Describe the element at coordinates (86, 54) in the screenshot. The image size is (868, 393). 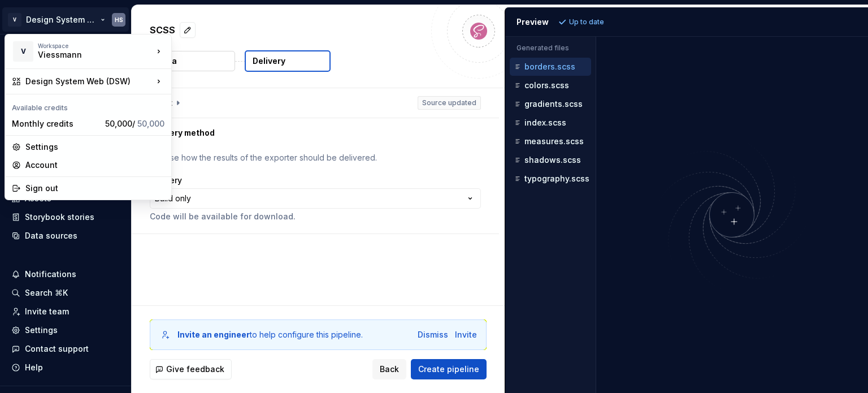
I see `div: Viessmann` at that location.